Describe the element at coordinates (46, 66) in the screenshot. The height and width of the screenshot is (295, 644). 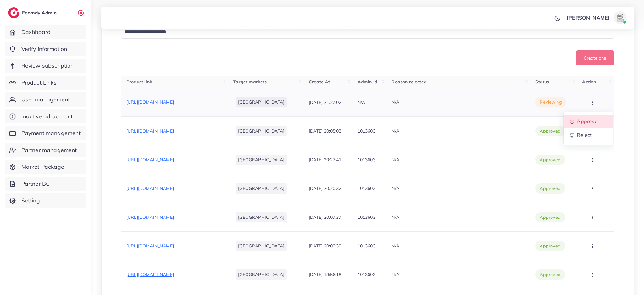
I see `a: Review subscription` at that location.